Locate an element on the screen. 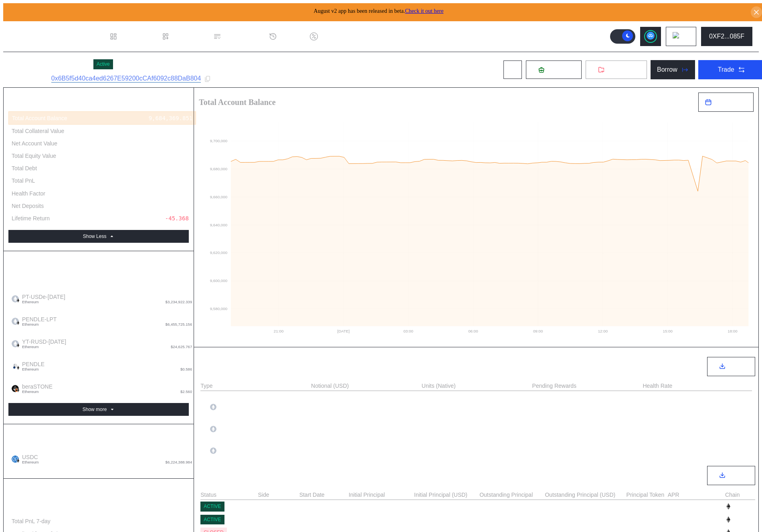 This screenshot has width=762, height=532. div: 6,455,725.156 is located at coordinates (333, 451).